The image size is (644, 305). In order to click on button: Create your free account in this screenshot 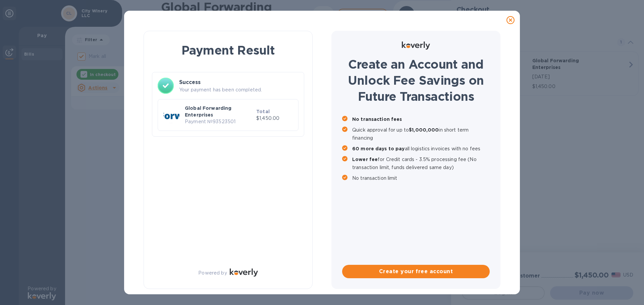, I will do `click(416, 272)`.